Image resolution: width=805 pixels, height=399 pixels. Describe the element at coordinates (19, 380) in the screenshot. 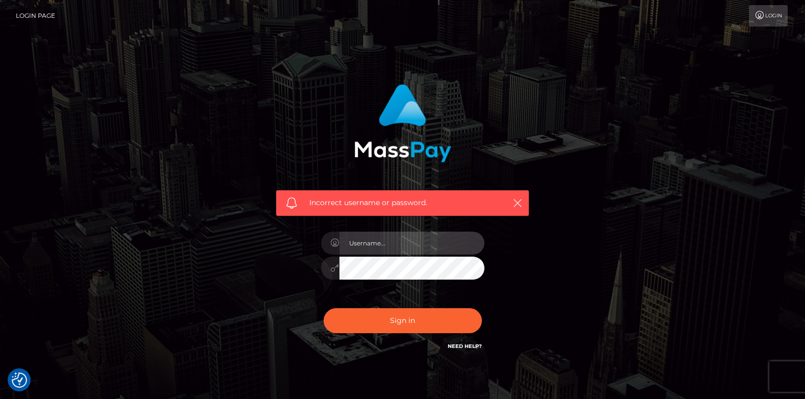

I see `button: Consent Preferences` at that location.